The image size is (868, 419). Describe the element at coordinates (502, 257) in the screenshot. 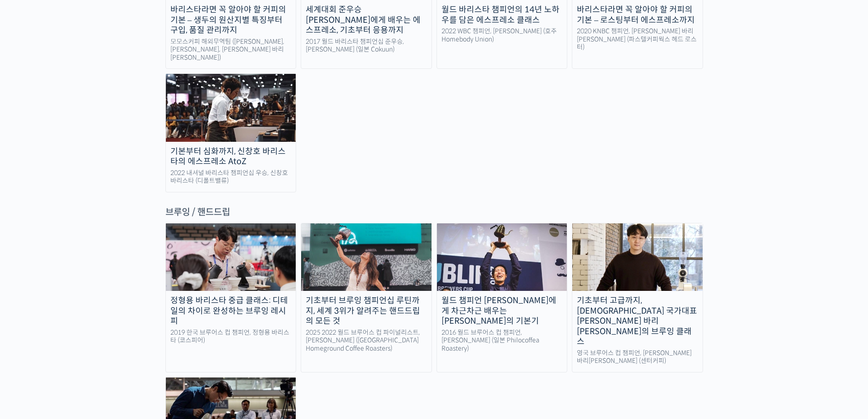

I see `img: fundamentals-of-brewing_course-thumbnail.jpeg` at that location.